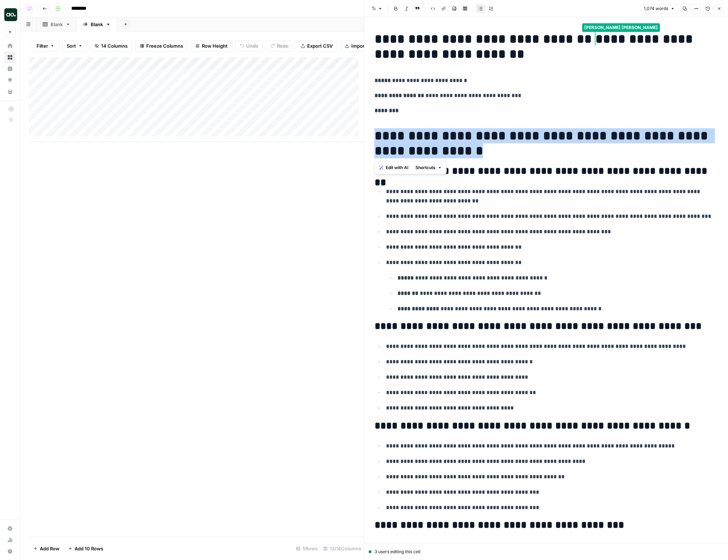 The image size is (728, 560). I want to click on button: Add 10 Rows, so click(86, 548).